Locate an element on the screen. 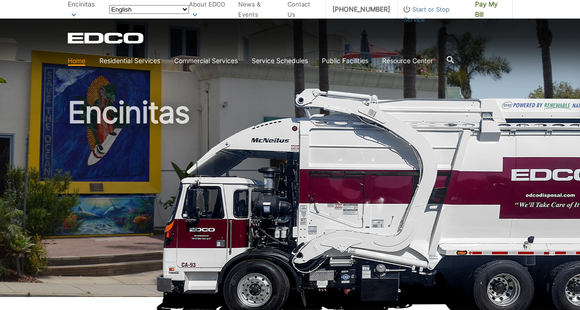 This screenshot has height=310, width=580. a: Home is located at coordinates (77, 61).